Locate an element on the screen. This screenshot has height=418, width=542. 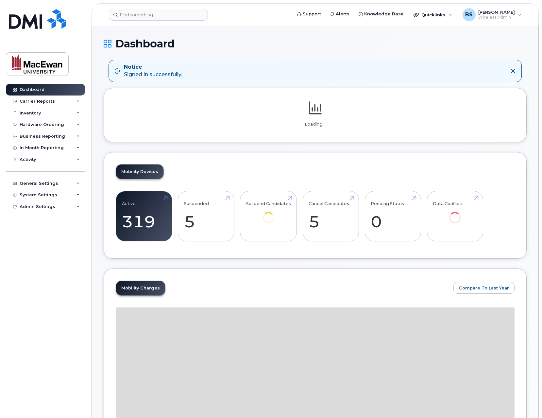
a: Pending Status 0 is located at coordinates (392, 216).